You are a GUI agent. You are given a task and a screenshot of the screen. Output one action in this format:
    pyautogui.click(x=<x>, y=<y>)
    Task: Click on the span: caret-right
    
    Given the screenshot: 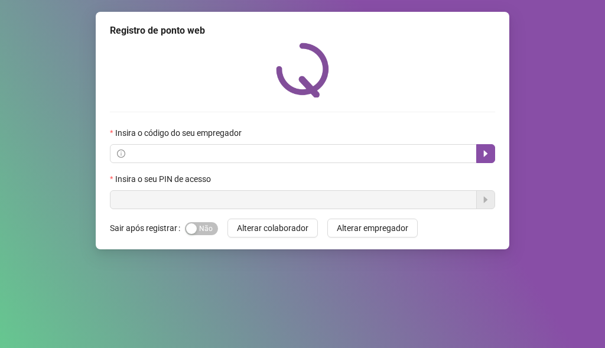 What is the action you would take?
    pyautogui.click(x=486, y=154)
    